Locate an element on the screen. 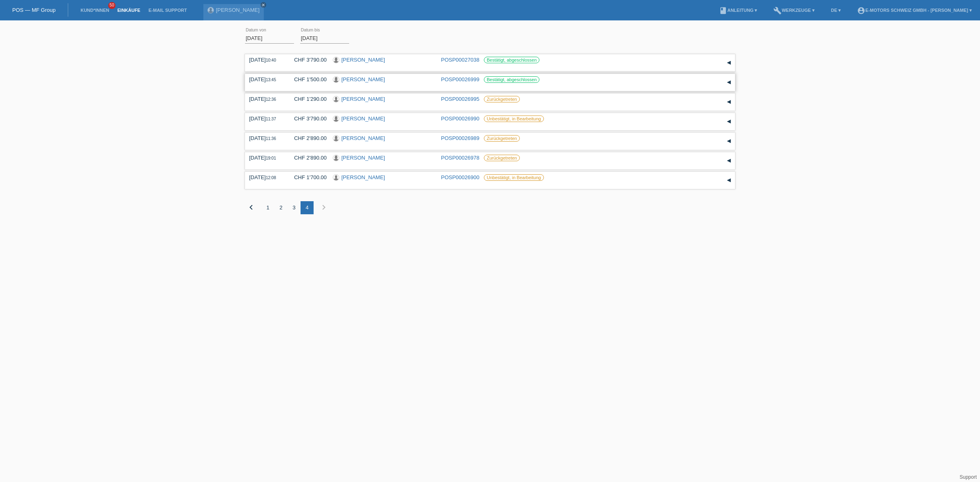 The width and height of the screenshot is (980, 482). span: 12:08 is located at coordinates (270, 178).